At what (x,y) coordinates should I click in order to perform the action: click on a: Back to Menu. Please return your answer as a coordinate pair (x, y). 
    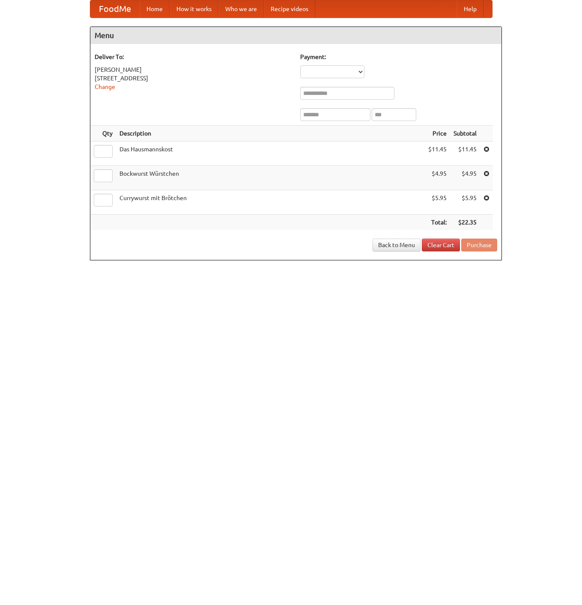
    Looking at the image, I should click on (396, 245).